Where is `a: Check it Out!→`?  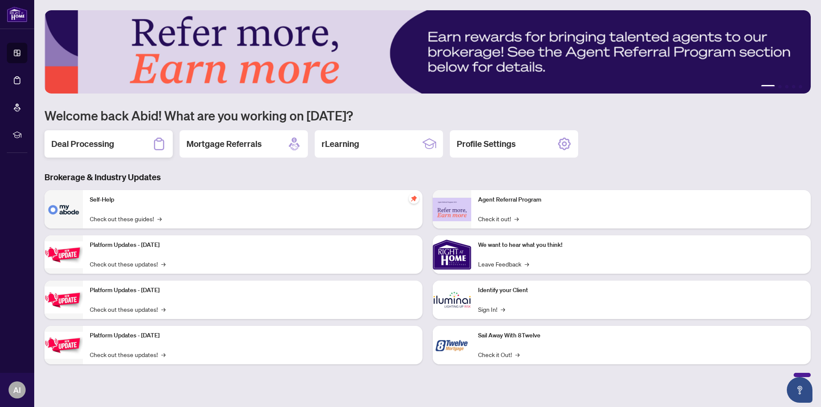
a: Check it Out!→ is located at coordinates (499, 355).